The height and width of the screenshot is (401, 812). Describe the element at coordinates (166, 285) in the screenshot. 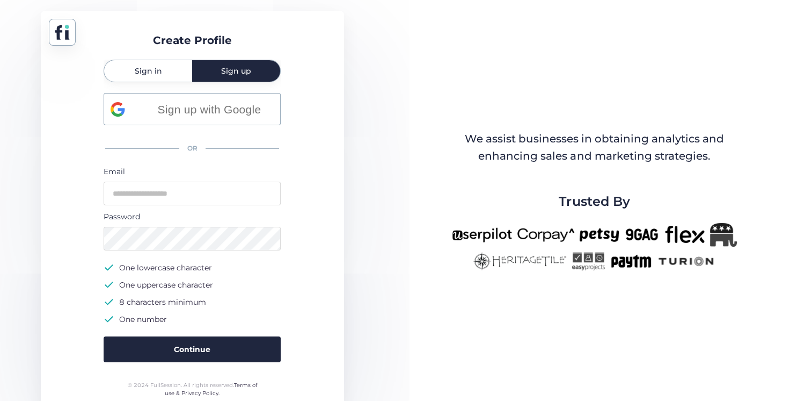

I see `div: One uppercase character` at that location.